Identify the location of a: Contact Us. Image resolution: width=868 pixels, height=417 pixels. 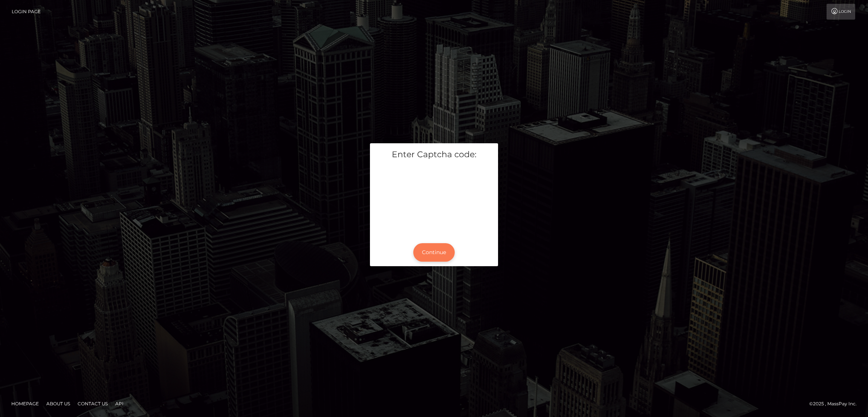
(93, 403).